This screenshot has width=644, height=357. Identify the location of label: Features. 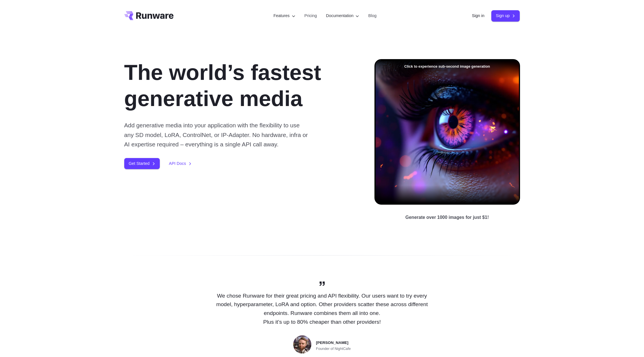
(284, 16).